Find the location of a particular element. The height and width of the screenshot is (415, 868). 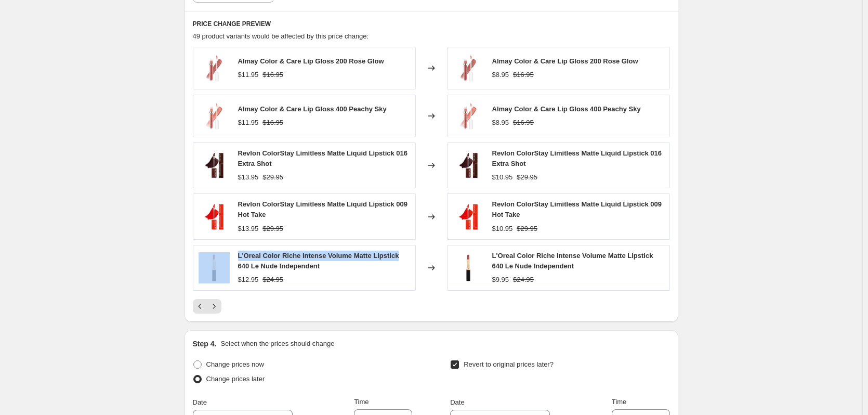

button: Previous is located at coordinates (200, 306).